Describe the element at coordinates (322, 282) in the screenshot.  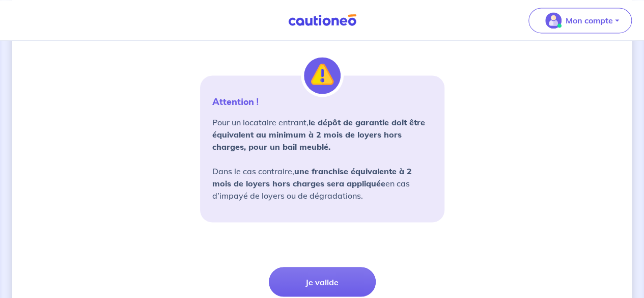
I see `button: Je valide` at that location.